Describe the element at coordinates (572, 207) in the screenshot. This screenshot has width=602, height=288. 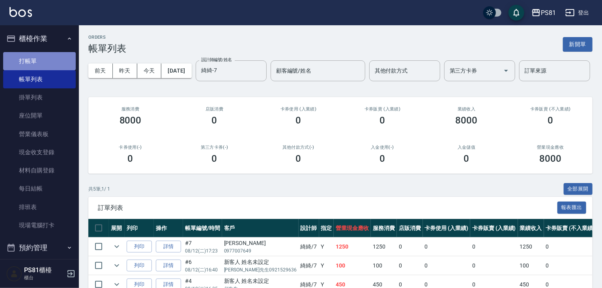
I see `a: 報表匯出` at that location.